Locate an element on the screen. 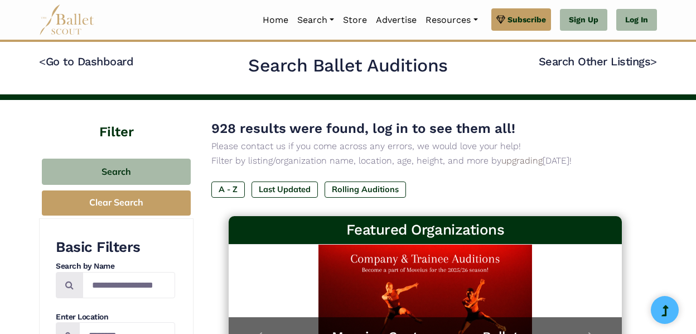 This screenshot has height=334, width=696. a: Advertise is located at coordinates (396, 20).